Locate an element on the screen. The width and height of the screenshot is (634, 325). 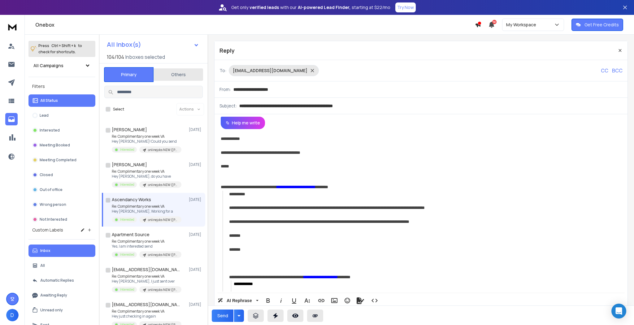
button: Get Free Credits is located at coordinates (597, 25).